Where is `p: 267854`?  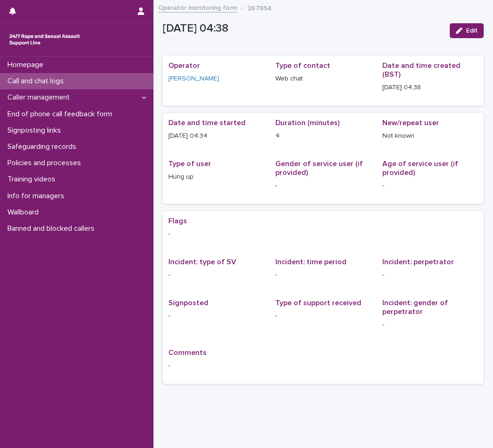 p: 267854 is located at coordinates (260, 8).